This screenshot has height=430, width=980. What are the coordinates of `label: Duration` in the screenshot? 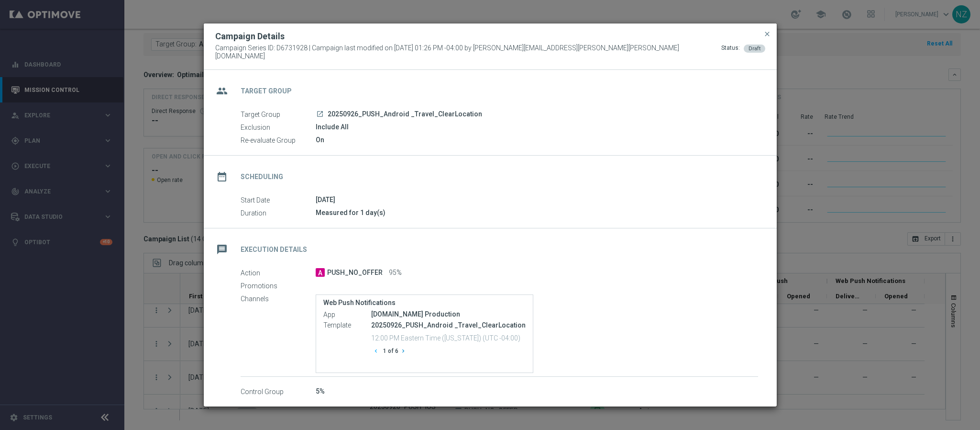 It's located at (278, 213).